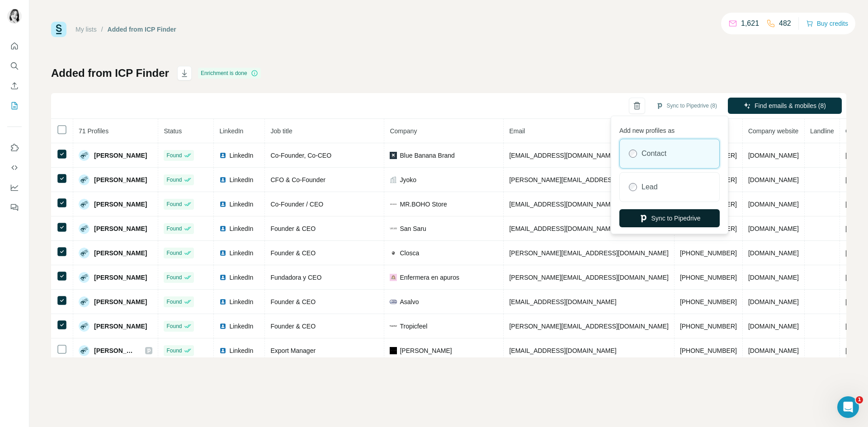  Describe the element at coordinates (427, 155) in the screenshot. I see `span: Blue Banana Brand` at that location.